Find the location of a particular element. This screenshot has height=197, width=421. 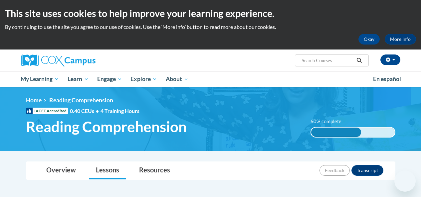

button: Okay is located at coordinates (369, 39).